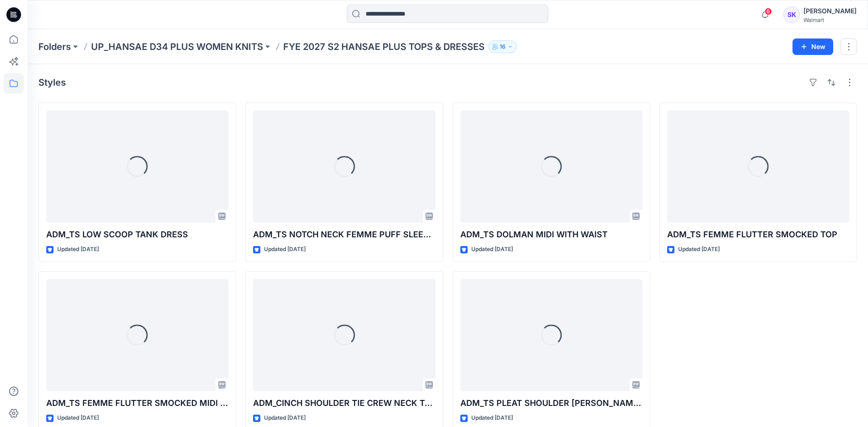  What do you see at coordinates (177, 47) in the screenshot?
I see `p: UP_HANSAE D34 PLUS WOMEN KNITS` at bounding box center [177, 47].